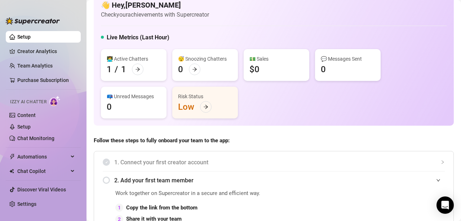  Describe the element at coordinates (33, 21) in the screenshot. I see `img: logo-BBDzfeDw.svg` at that location.